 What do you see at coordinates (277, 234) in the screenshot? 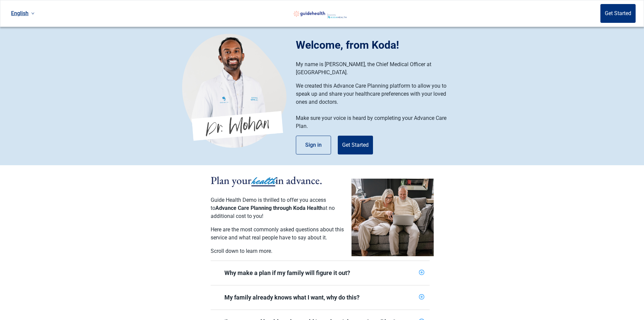
I see `p: Here are the most commonly asked questions about this service and what real people have to say ab...` at bounding box center [277, 234].